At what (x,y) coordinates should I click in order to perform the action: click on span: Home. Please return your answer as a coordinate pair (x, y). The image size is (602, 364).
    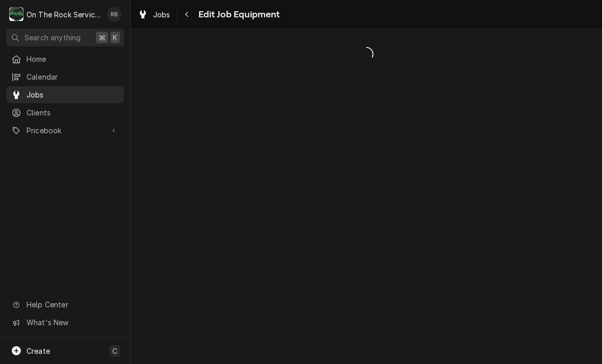
    Looking at the image, I should click on (73, 59).